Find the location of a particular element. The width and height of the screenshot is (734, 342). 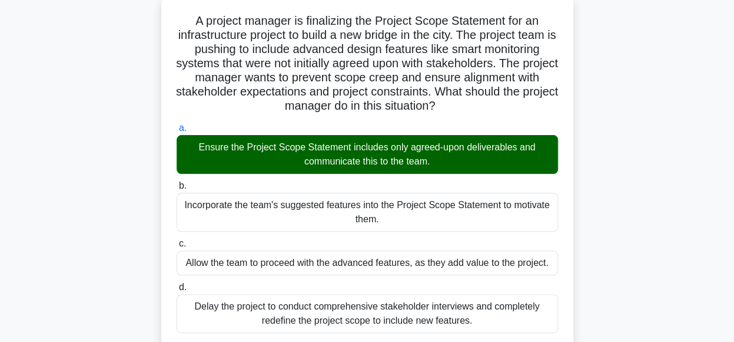

div: Ensure the Project Scope Statement includes only agreed-upon deliverables and communicate this to... is located at coordinates (368, 154).